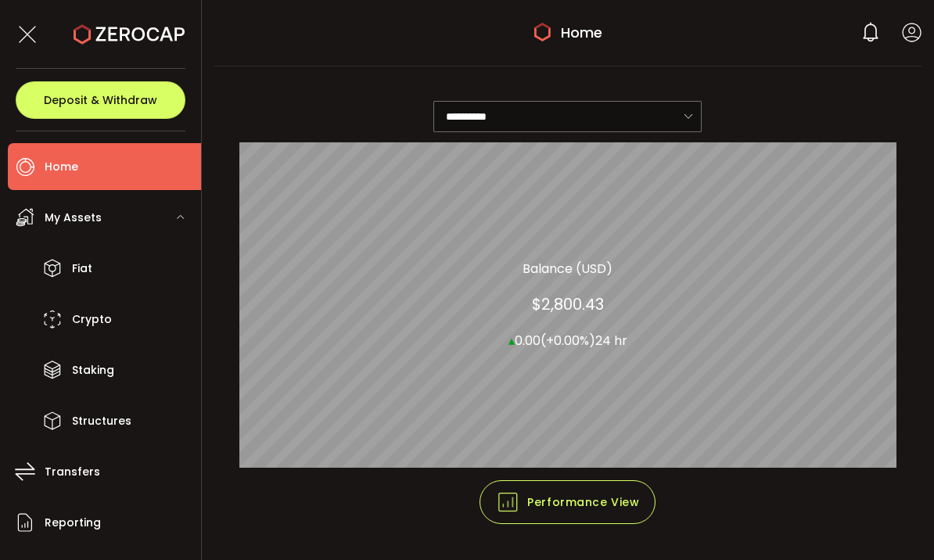 The height and width of the screenshot is (560, 934). I want to click on span: Reporting, so click(72, 522).